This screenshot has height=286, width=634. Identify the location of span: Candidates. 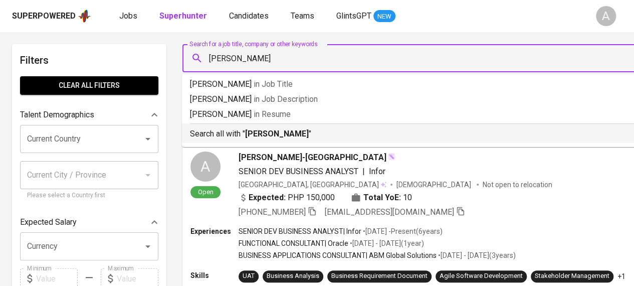
(248, 16).